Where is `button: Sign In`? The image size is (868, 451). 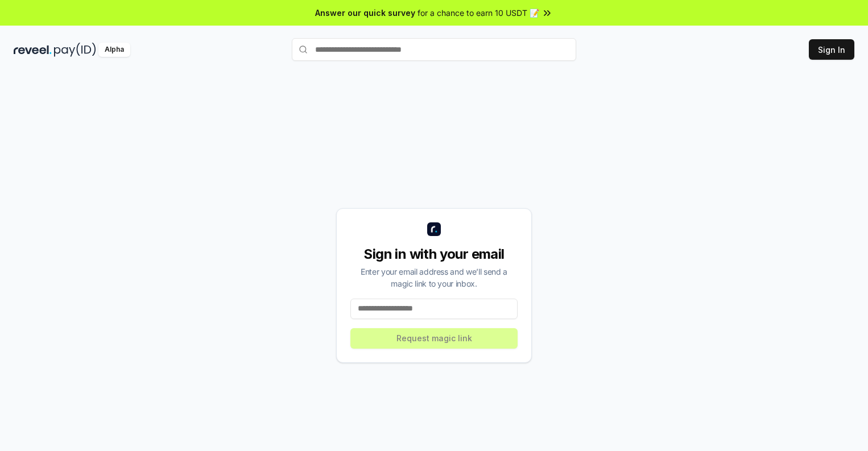
button: Sign In is located at coordinates (831, 50).